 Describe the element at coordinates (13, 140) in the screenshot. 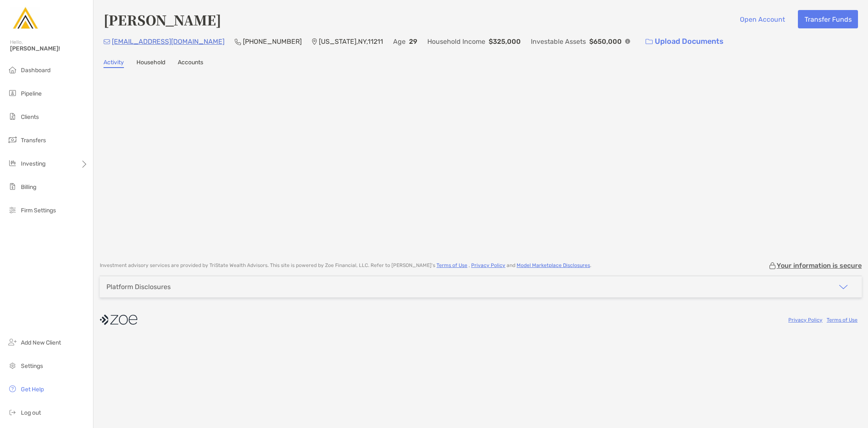

I see `img: transfers icon` at that location.